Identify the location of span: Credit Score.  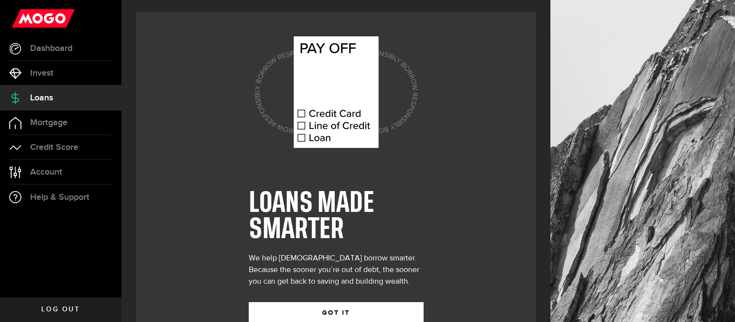
(54, 148).